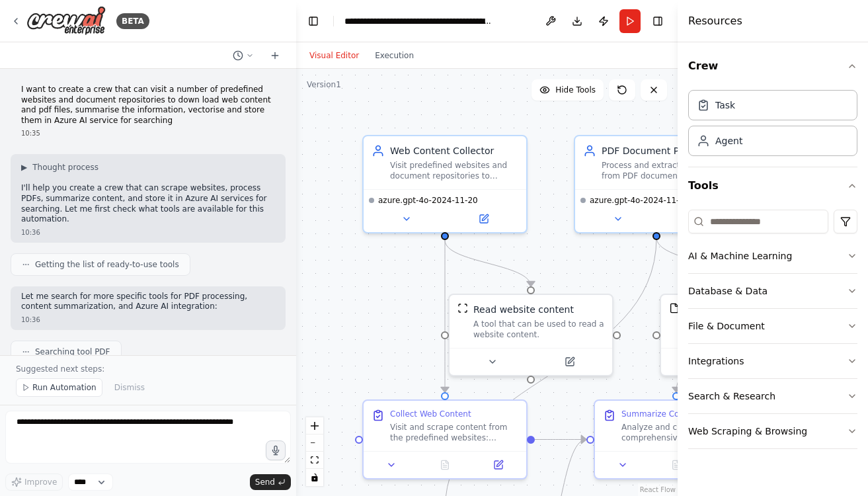  What do you see at coordinates (129, 388) in the screenshot?
I see `button: Dismiss` at bounding box center [129, 388].